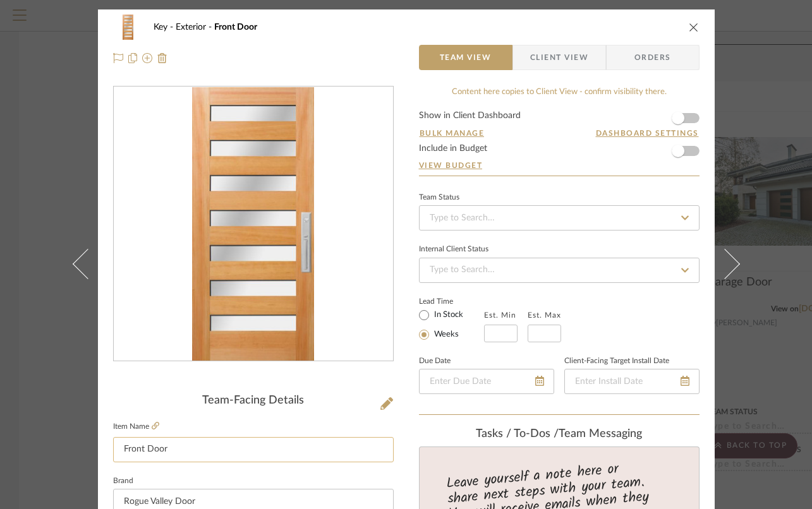 The image size is (812, 509). Describe the element at coordinates (516, 434) in the screenshot. I see `span: Tasks / To-Dos /` at that location.